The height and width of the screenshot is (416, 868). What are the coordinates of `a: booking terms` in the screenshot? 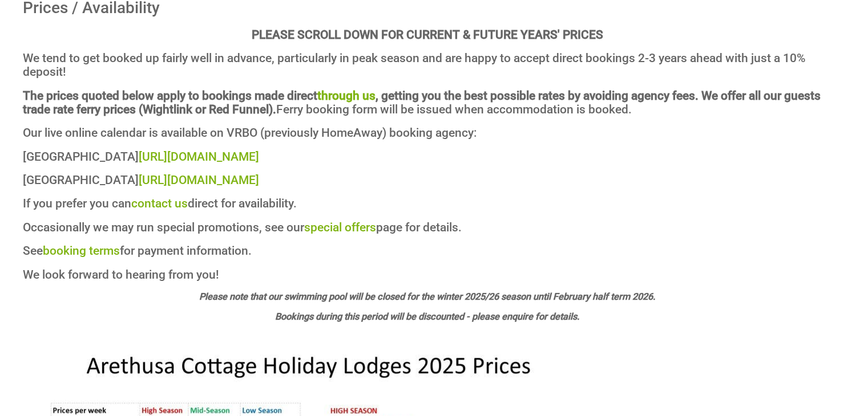 It's located at (81, 251).